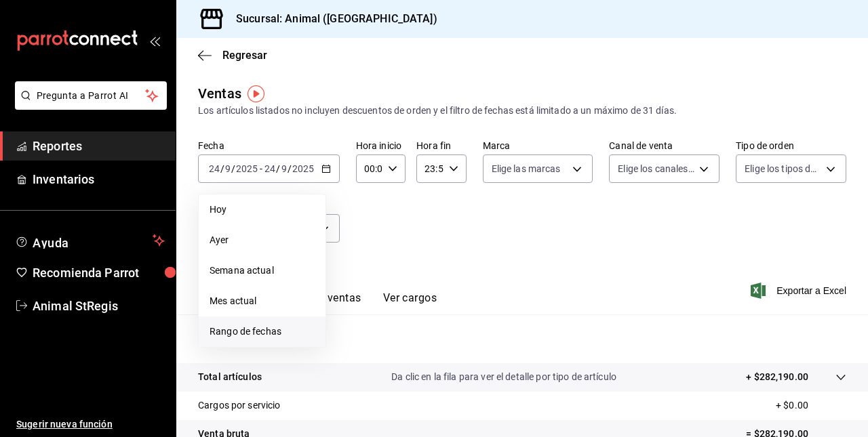 Image resolution: width=868 pixels, height=437 pixels. What do you see at coordinates (799, 291) in the screenshot?
I see `button: Exportar a Excel` at bounding box center [799, 291].